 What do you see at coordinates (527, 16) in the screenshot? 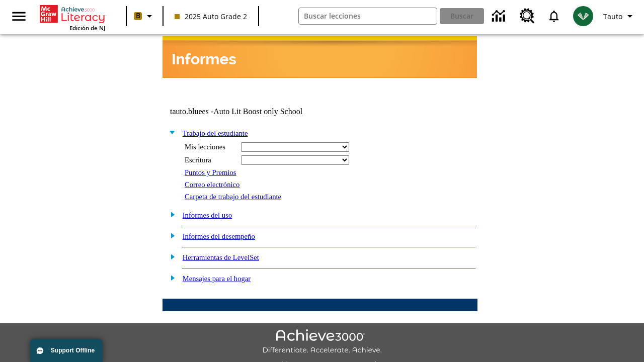
I see `a: Centro de recursos, Se abrirá en una pestaña nueva.` at bounding box center [527, 16].